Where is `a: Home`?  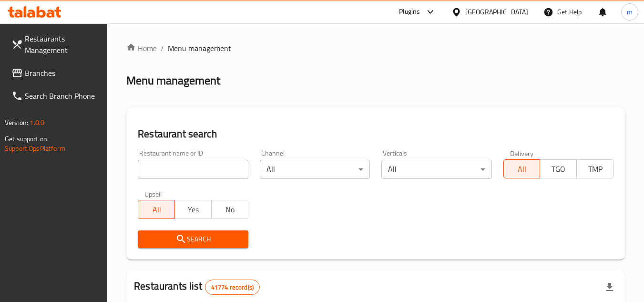
a: Home is located at coordinates (142, 48).